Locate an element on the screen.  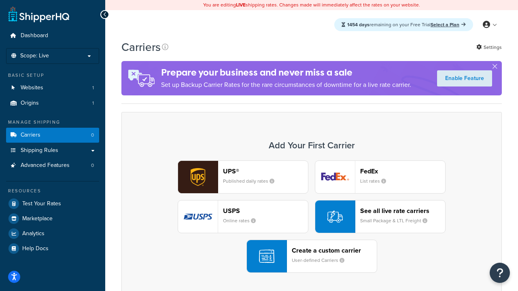
span: Marketplace is located at coordinates (37, 219).